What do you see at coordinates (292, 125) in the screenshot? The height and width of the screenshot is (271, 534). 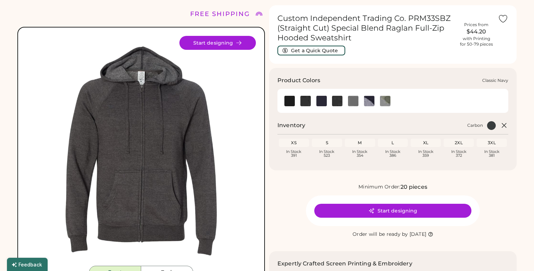 I see `h2: Inventory` at bounding box center [292, 125].